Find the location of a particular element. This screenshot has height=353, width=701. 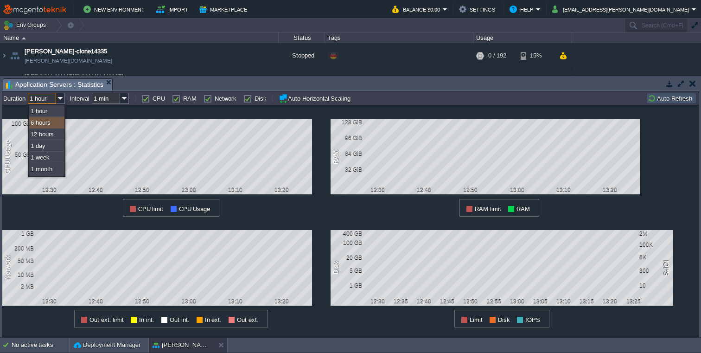

div: 230 / 1152 is located at coordinates (502, 81).